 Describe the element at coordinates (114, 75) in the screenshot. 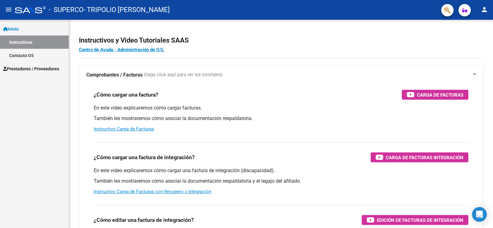

I see `strong: Comprobantes / Facturas` at that location.